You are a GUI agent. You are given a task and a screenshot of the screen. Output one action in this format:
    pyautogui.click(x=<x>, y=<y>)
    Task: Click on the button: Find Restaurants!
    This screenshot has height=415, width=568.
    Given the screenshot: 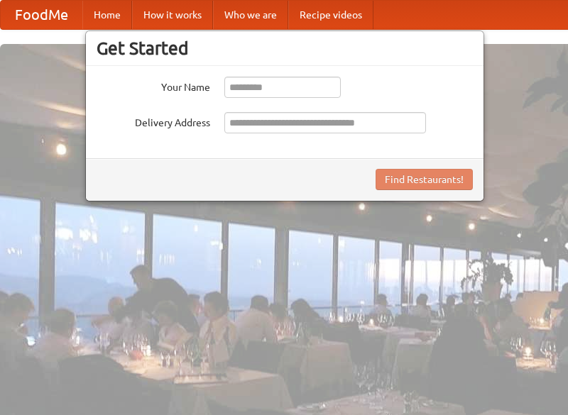 What is the action you would take?
    pyautogui.click(x=424, y=180)
    